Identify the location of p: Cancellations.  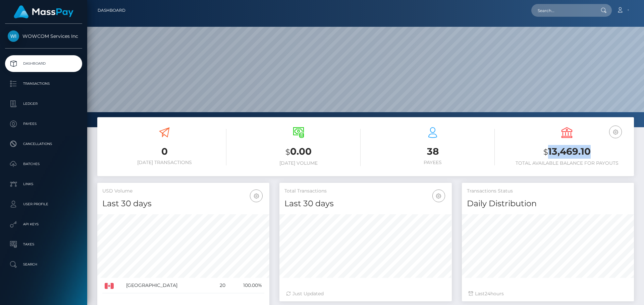
(44, 144).